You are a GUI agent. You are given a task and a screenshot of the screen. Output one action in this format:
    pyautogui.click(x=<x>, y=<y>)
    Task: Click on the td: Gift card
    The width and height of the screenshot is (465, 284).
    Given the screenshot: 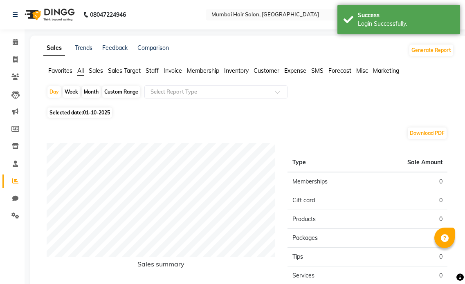 What is the action you would take?
    pyautogui.click(x=327, y=201)
    